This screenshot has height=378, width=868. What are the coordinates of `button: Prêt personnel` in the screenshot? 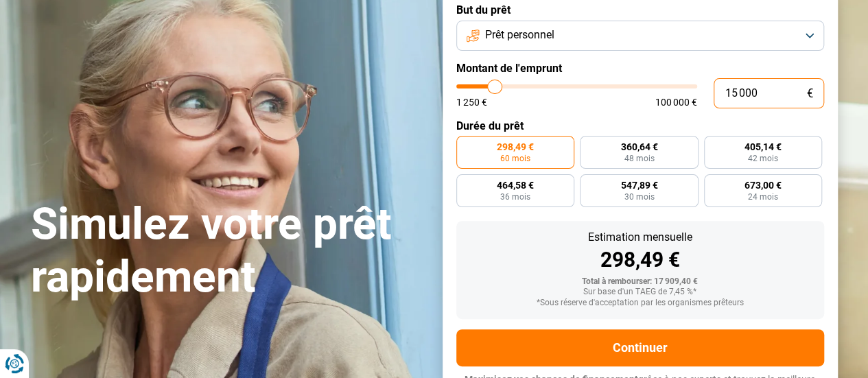 It's located at (640, 36).